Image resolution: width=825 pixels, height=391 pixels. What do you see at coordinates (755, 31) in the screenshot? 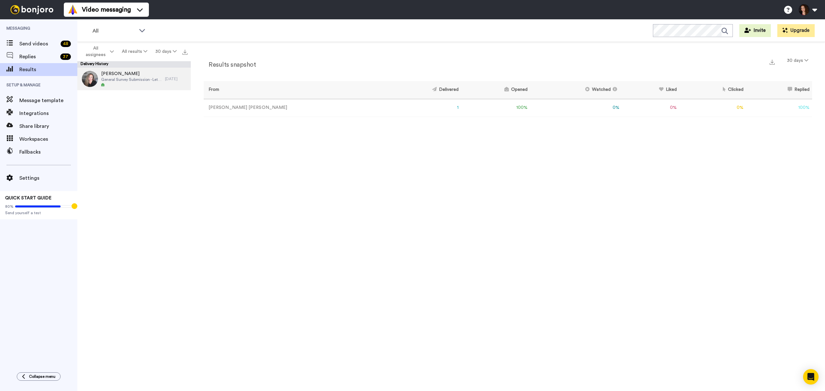
I see `button: Invite` at bounding box center [755, 31].